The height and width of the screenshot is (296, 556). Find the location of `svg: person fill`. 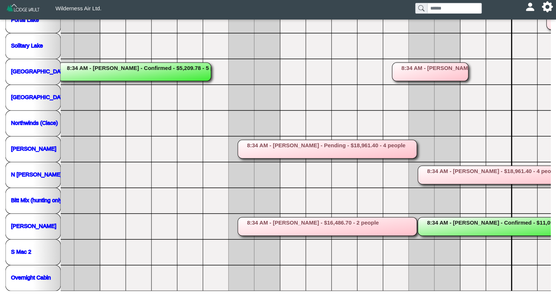

svg: person fill is located at coordinates (530, 7).